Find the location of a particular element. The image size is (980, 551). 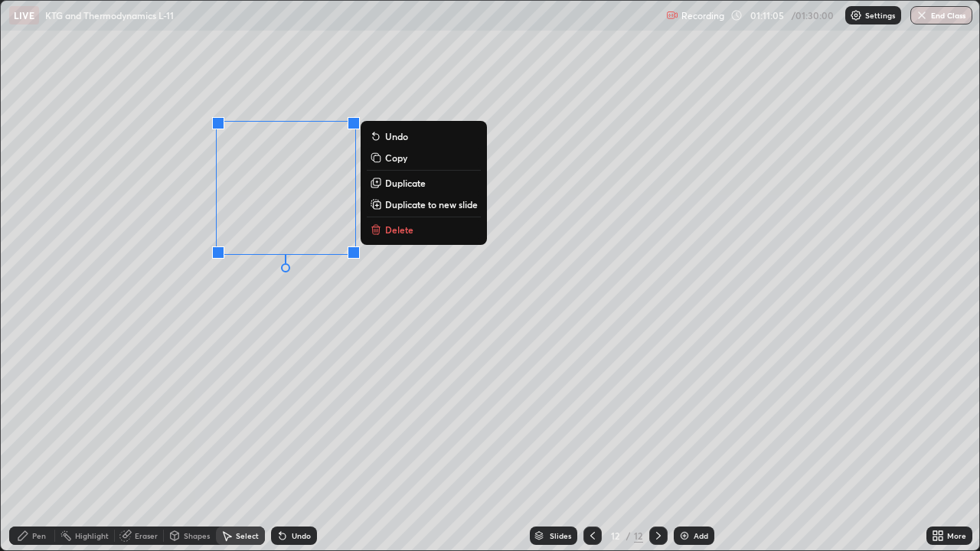

p: Duplicate is located at coordinates (405, 183).